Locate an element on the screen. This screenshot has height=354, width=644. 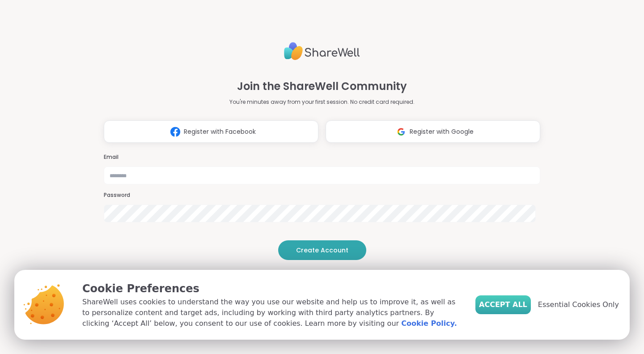
p: ShareWell uses cookies to understand the way you use our website and help us to improve it, as we... is located at coordinates (271, 313).